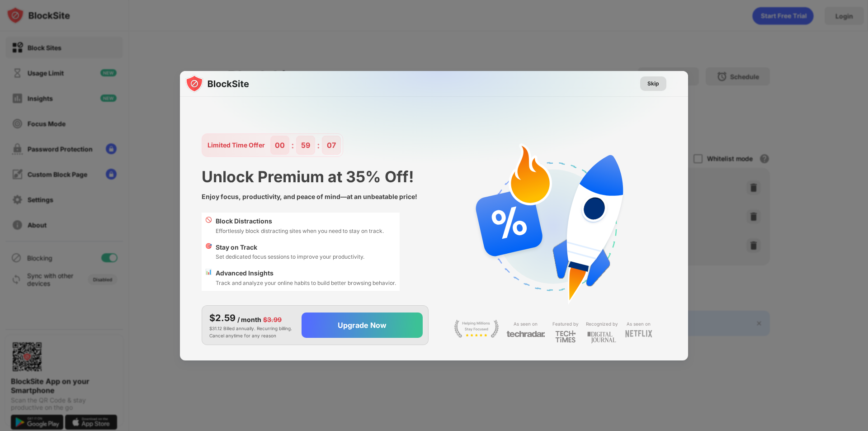  Describe the element at coordinates (305, 273) in the screenshot. I see `div: Advanced Insights` at that location.